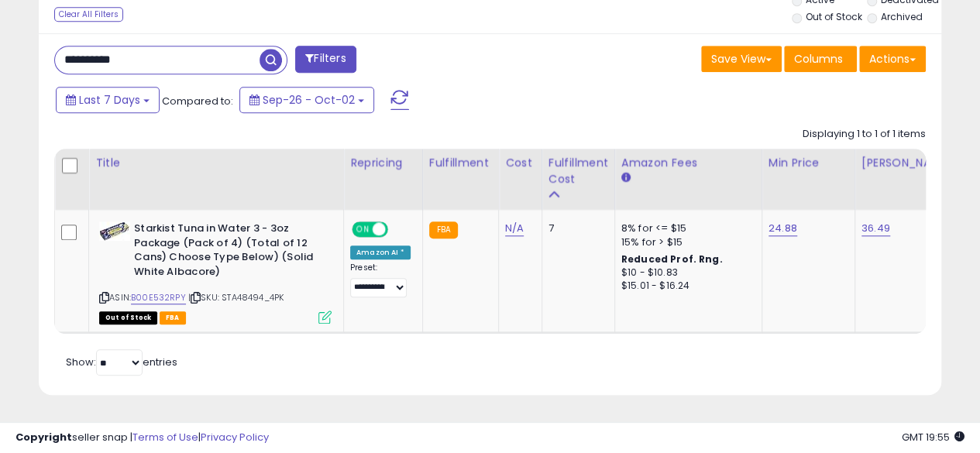  I want to click on div: ASIN:, so click(215, 272).